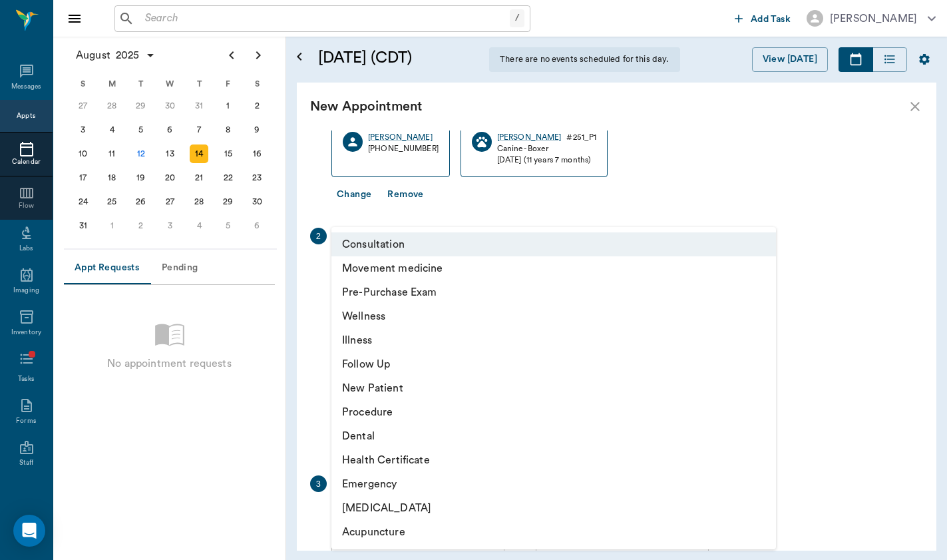 This screenshot has height=560, width=947. Describe the element at coordinates (554, 388) in the screenshot. I see `li: New Patient` at that location.